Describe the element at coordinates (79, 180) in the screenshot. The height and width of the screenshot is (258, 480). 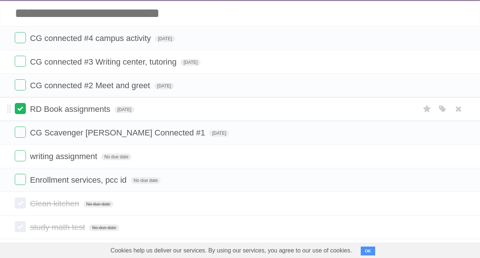
I see `span: Enrollment services, pcc id` at that location.